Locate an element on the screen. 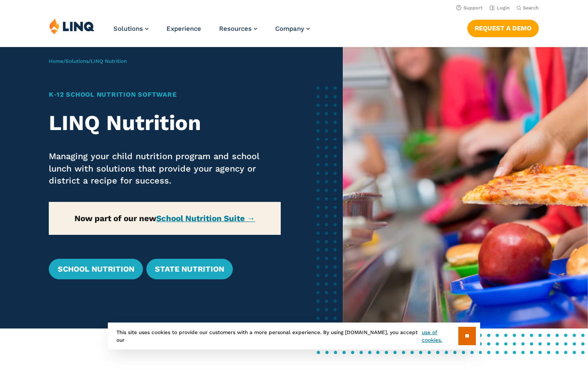  a: Company is located at coordinates (292, 29).